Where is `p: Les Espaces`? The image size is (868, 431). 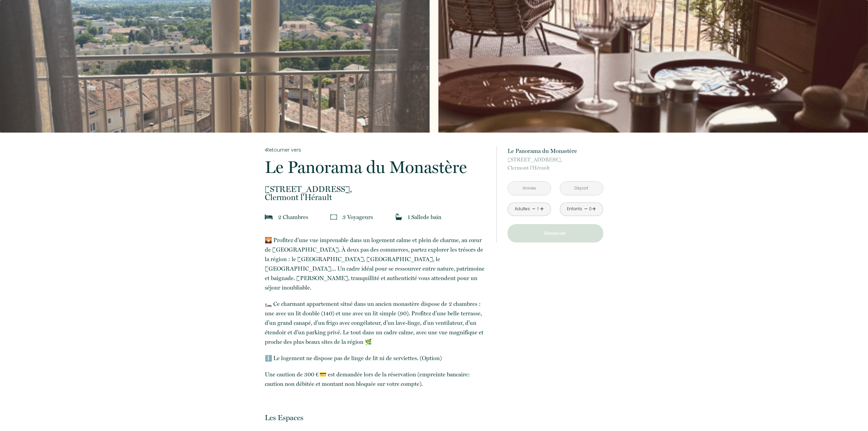 p: Les Espaces is located at coordinates (376, 417).